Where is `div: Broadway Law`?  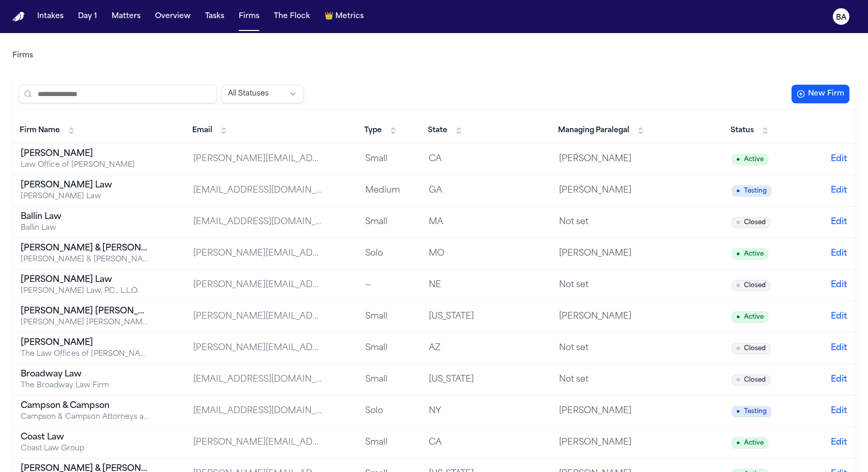 div: Broadway Law is located at coordinates (85, 374).